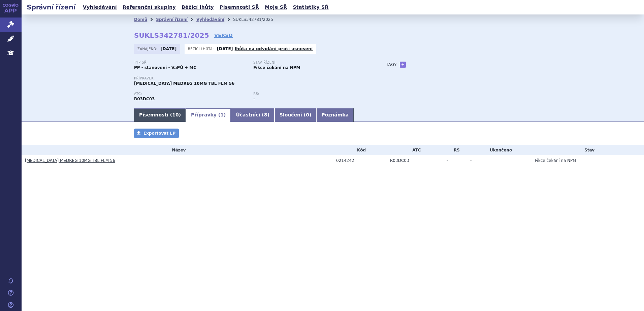  Describe the element at coordinates (415, 161) in the screenshot. I see `td: MONTELUKAST` at that location.